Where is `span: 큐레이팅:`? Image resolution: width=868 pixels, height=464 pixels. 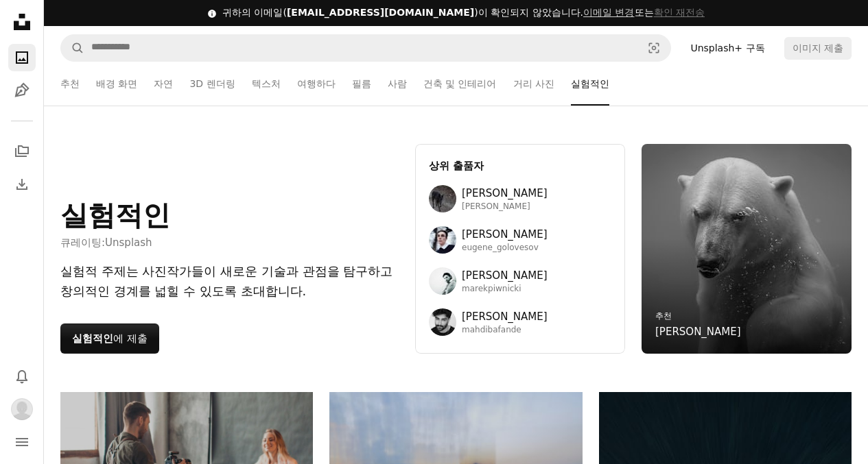 span: 큐레이팅: is located at coordinates (115, 243).